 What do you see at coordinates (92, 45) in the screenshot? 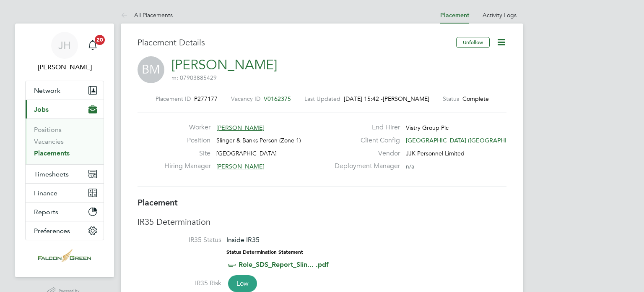
I see `a: 20` at bounding box center [92, 45].